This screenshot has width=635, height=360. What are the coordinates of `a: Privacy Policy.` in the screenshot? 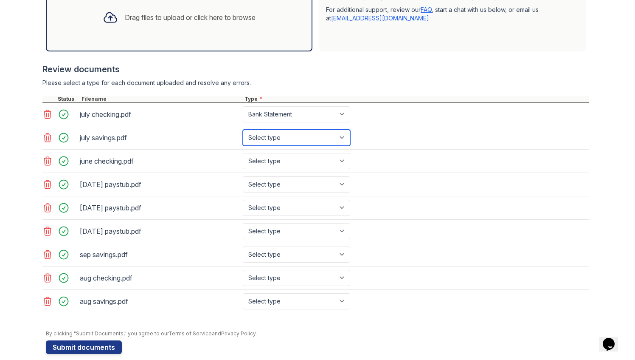 It's located at (239, 333).